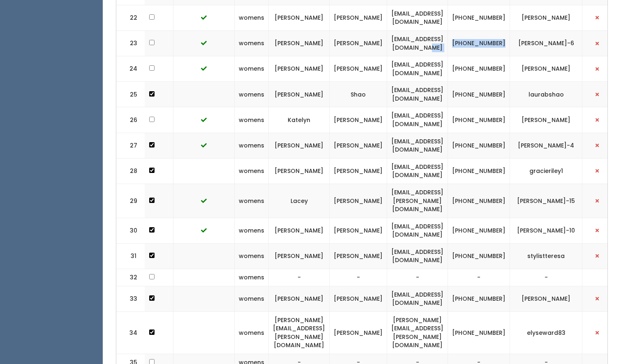 Image resolution: width=621 pixels, height=364 pixels. What do you see at coordinates (131, 230) in the screenshot?
I see `td: 30` at bounding box center [131, 230].